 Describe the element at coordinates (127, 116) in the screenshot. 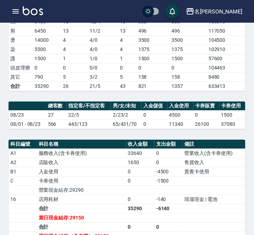

I see `table: a dense table` at that location.